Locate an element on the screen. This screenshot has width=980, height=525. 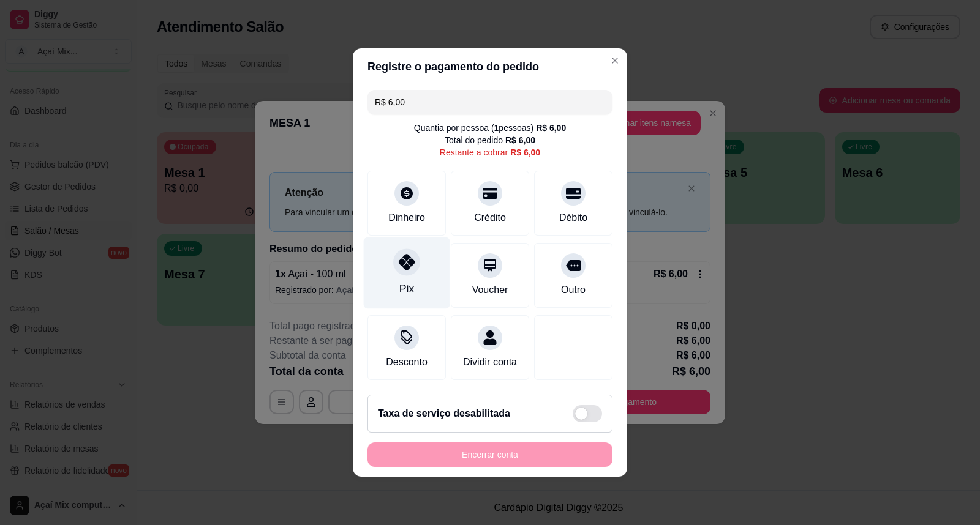
input: Ex.: hambúrguer de cordeiro is located at coordinates (490, 103).